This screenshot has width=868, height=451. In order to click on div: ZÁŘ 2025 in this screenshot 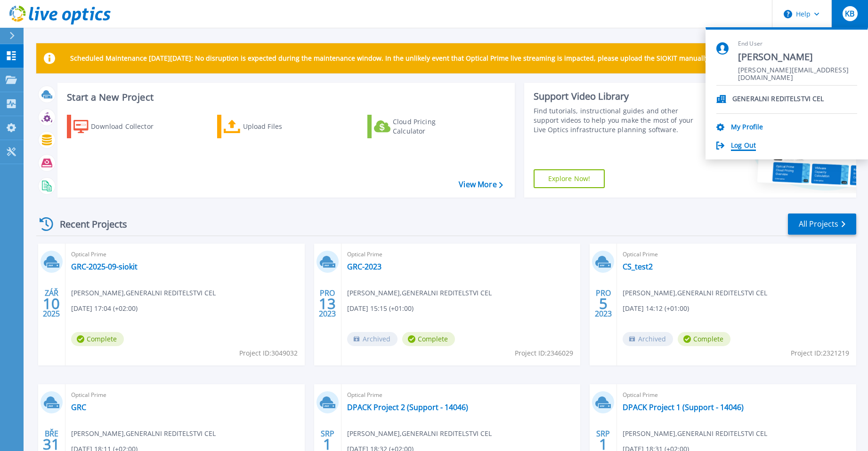, I will do `click(51, 303)`.